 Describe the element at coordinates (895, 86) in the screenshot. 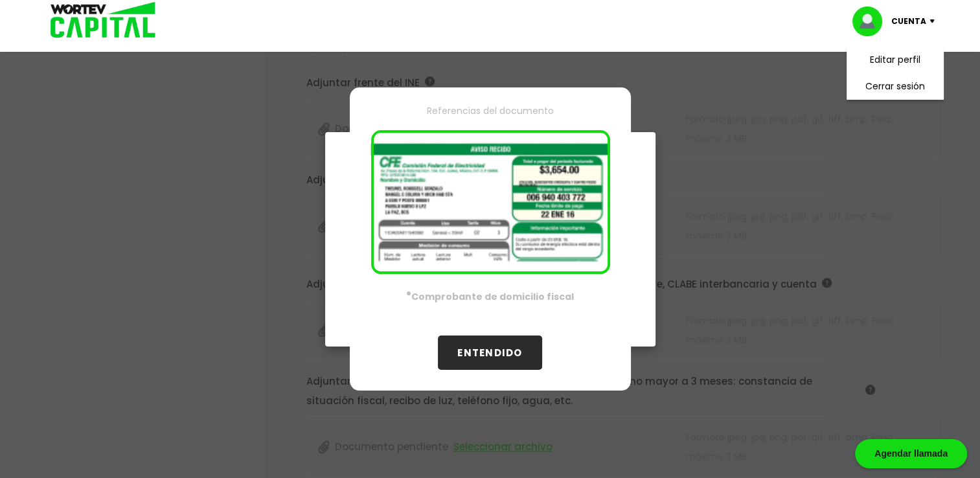

I see `li: Cerrar sesión` at that location.